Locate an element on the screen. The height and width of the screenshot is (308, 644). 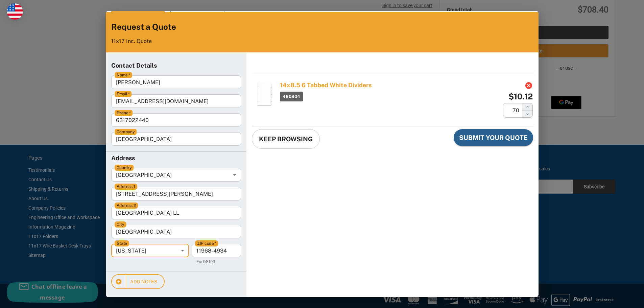
input: Address City is located at coordinates (176, 232).